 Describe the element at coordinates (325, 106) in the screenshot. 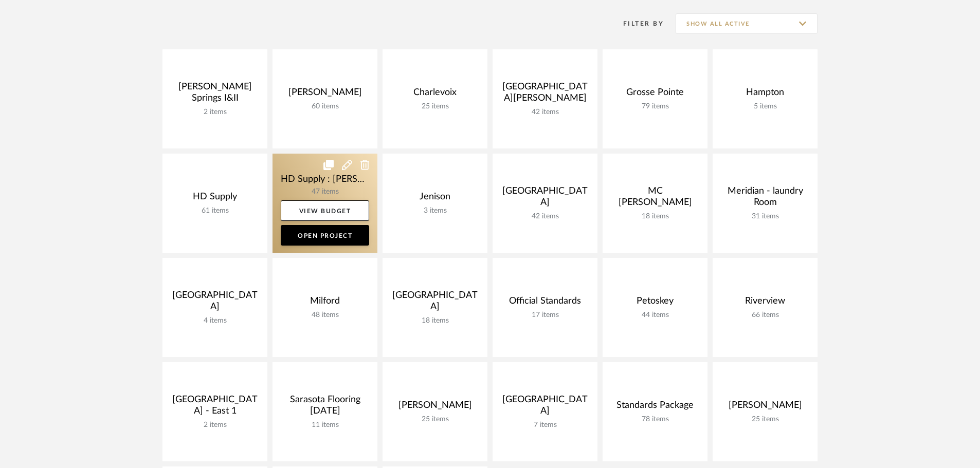

I see `div: 60 items` at that location.